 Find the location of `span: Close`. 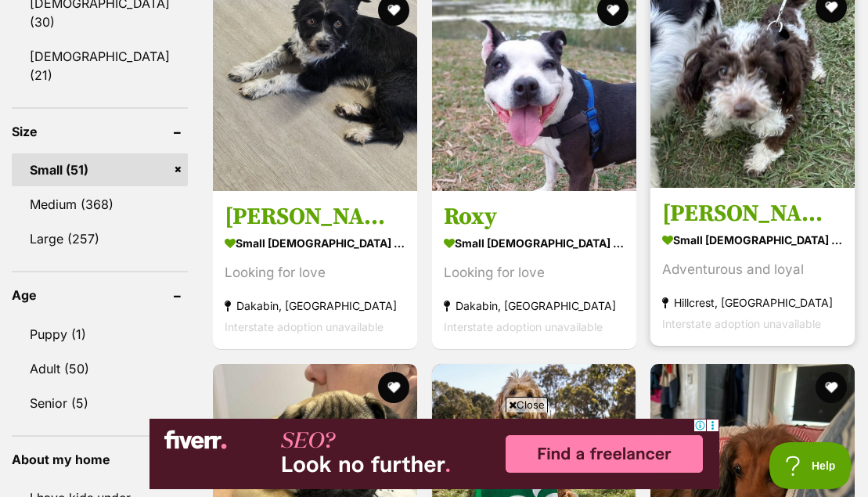

span: Close is located at coordinates (527, 405).